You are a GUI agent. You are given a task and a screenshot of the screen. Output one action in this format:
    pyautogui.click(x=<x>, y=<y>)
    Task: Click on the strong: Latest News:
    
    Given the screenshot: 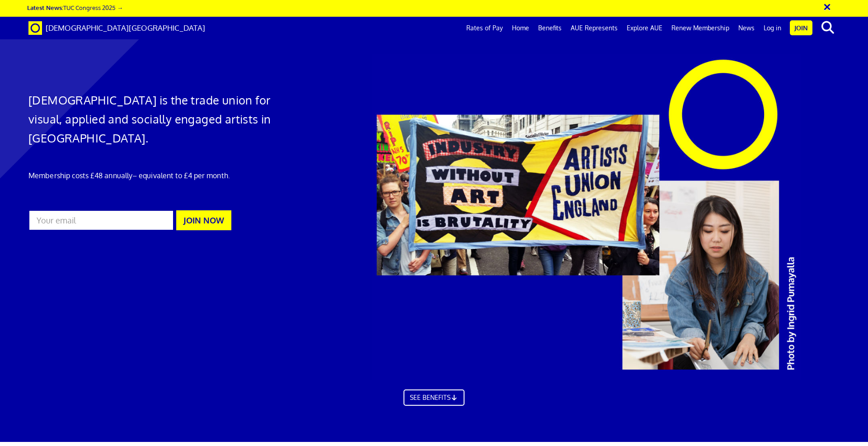 What is the action you would take?
    pyautogui.click(x=45, y=7)
    